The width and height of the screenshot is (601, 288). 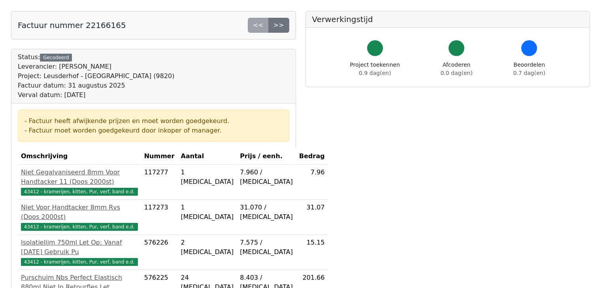 I want to click on div: Niet Gegalvaniseerd 8mm Voor Handtacker 11 (Doos 2000st), so click(x=79, y=177).